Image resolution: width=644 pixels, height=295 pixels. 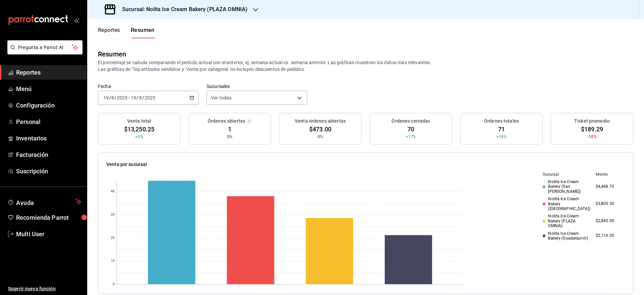 I want to click on span: +16%, so click(x=502, y=137).